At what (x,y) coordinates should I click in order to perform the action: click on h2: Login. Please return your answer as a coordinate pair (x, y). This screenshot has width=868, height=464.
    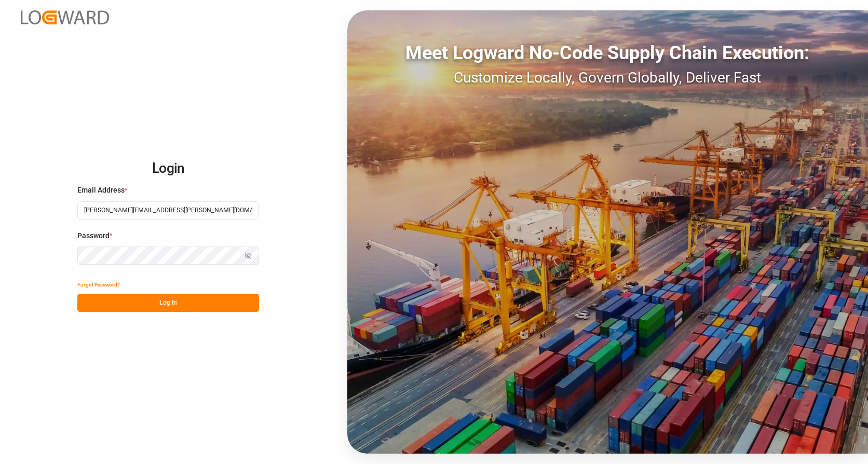
    Looking at the image, I should click on (168, 169).